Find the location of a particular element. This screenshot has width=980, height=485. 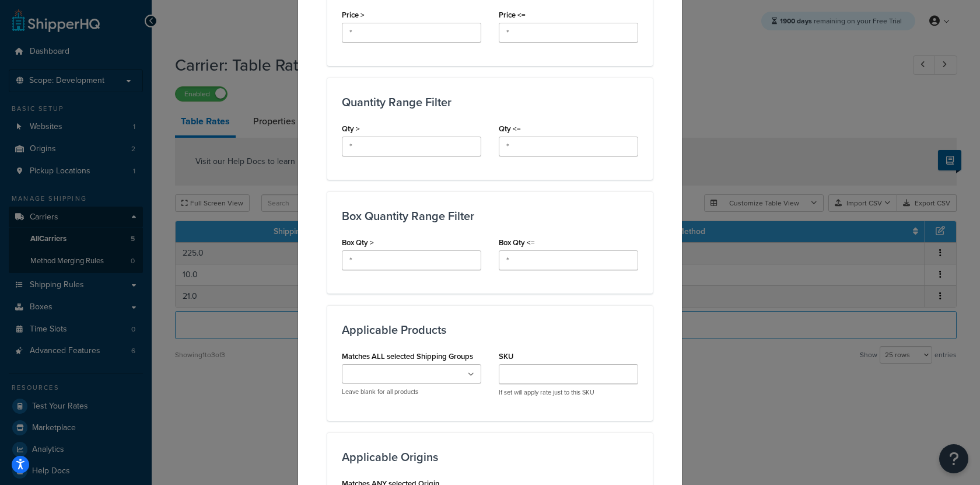

p: Leave blank for all products is located at coordinates (412, 391).